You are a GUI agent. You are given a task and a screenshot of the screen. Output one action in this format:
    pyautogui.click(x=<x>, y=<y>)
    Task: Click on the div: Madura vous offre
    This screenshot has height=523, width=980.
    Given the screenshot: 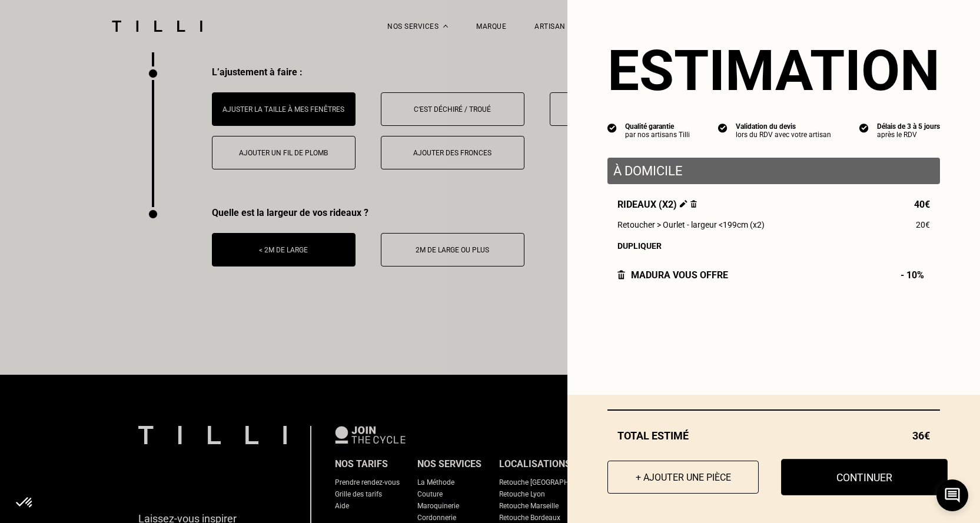 What is the action you would take?
    pyautogui.click(x=672, y=274)
    